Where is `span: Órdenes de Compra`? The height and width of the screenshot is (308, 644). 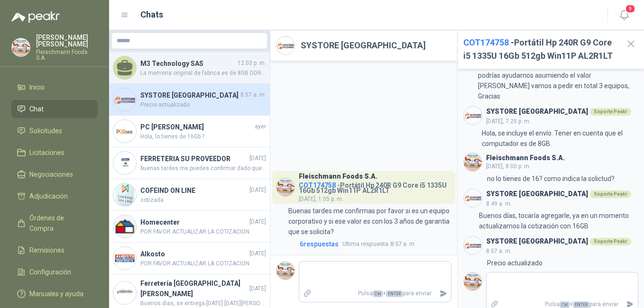 span: Órdenes de Compra is located at coordinates (58, 224).